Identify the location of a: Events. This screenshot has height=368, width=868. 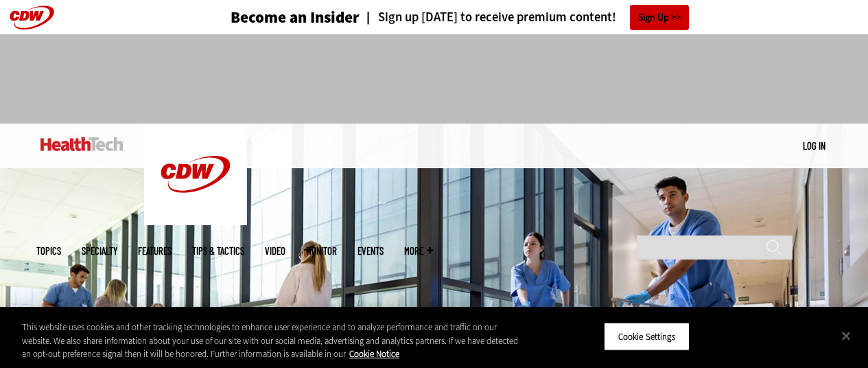
(371, 251).